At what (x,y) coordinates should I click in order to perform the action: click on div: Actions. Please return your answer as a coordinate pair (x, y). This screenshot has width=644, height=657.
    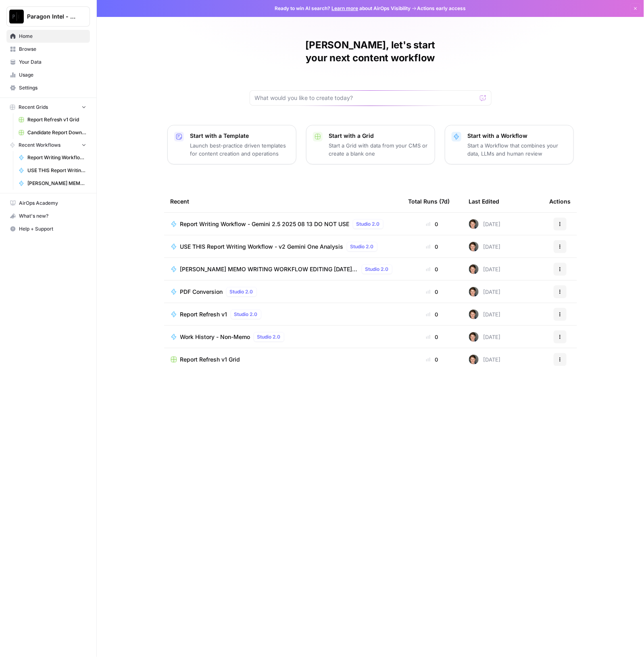
    Looking at the image, I should click on (560, 202).